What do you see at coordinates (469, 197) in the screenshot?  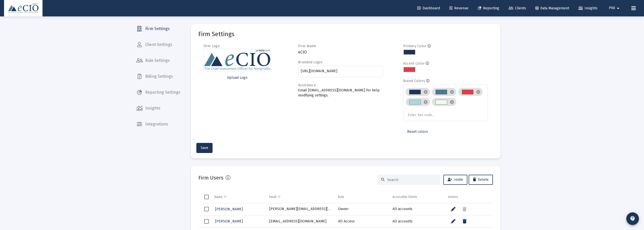 I see `td: Column Actions` at bounding box center [469, 197].